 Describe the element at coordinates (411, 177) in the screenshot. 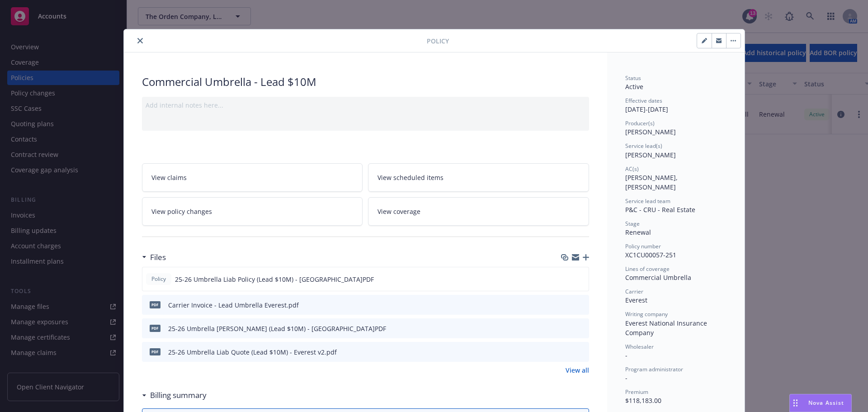

I see `span: View scheduled items` at that location.